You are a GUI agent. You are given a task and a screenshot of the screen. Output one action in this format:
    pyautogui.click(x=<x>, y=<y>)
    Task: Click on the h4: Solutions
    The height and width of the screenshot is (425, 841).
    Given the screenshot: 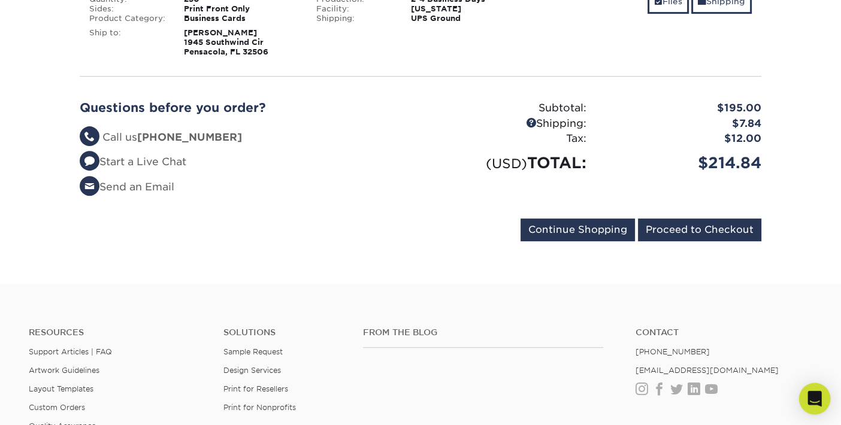 What is the action you would take?
    pyautogui.click(x=284, y=333)
    